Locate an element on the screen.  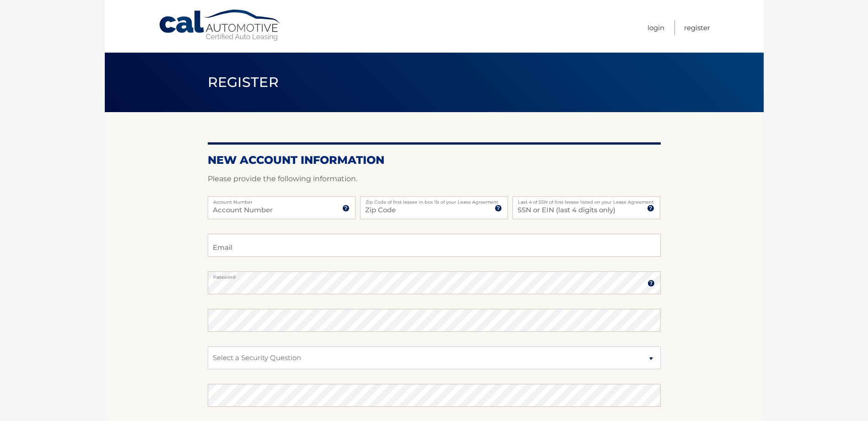
input: Account Number is located at coordinates (282, 208).